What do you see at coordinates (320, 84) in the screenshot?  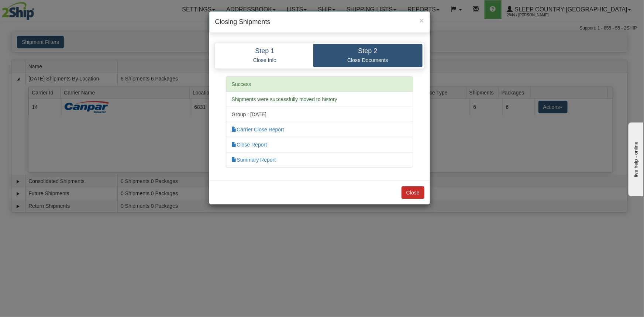 I see `li: Success` at bounding box center [320, 84].